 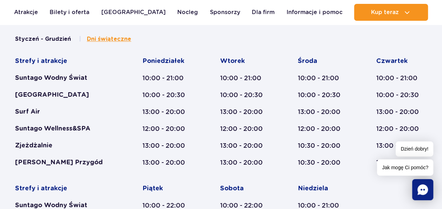 What do you see at coordinates (402, 61) in the screenshot?
I see `div: Czwartek` at bounding box center [402, 61].